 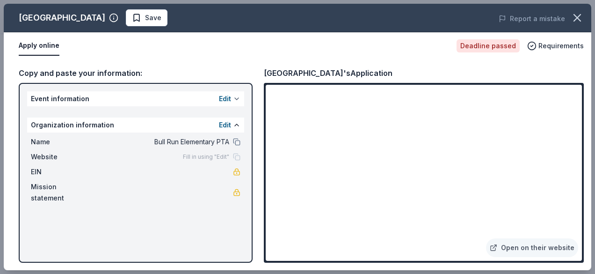 What do you see at coordinates (561, 46) in the screenshot?
I see `span: Requirements` at bounding box center [561, 46].